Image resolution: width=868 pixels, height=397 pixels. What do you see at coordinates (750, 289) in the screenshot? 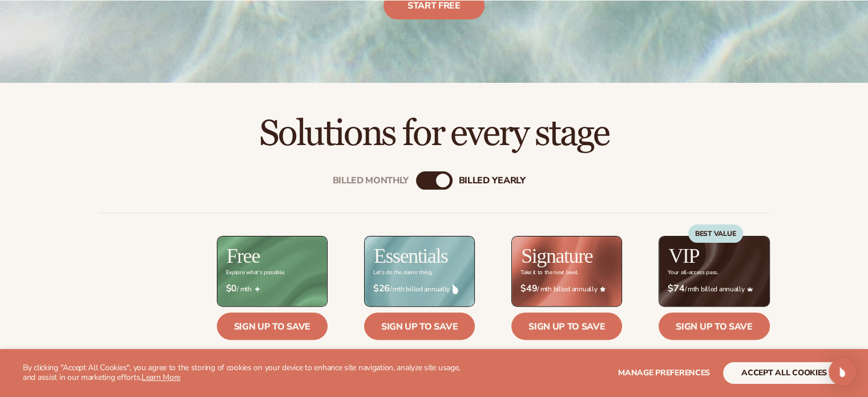
I see `img: Crown_2d87c031-1b5a-4345-8312-a4356ddcde98.png` at bounding box center [750, 289].